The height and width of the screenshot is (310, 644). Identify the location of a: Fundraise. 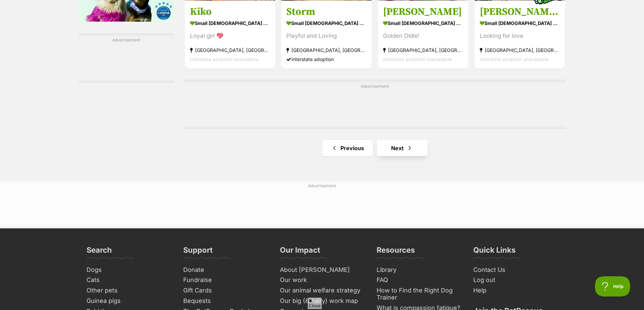
(226, 281).